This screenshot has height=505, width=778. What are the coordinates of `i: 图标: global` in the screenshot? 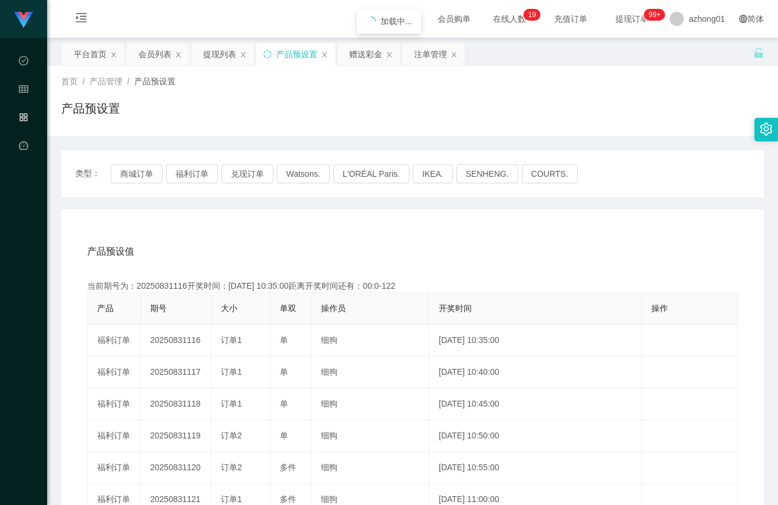 It's located at (743, 19).